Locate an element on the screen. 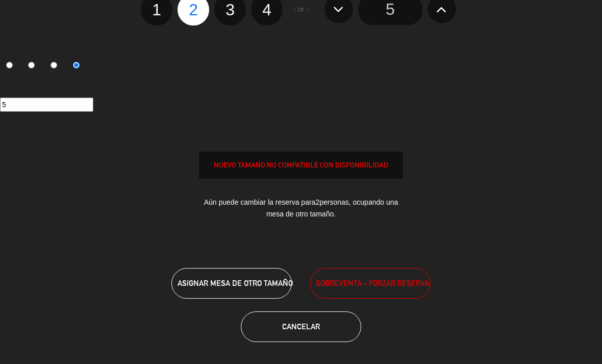  button: SOBREVENTA - FORZAR RESERVA is located at coordinates (370, 283).